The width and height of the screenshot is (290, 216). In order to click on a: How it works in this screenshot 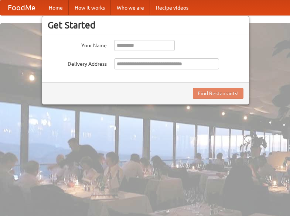, I will do `click(90, 8)`.